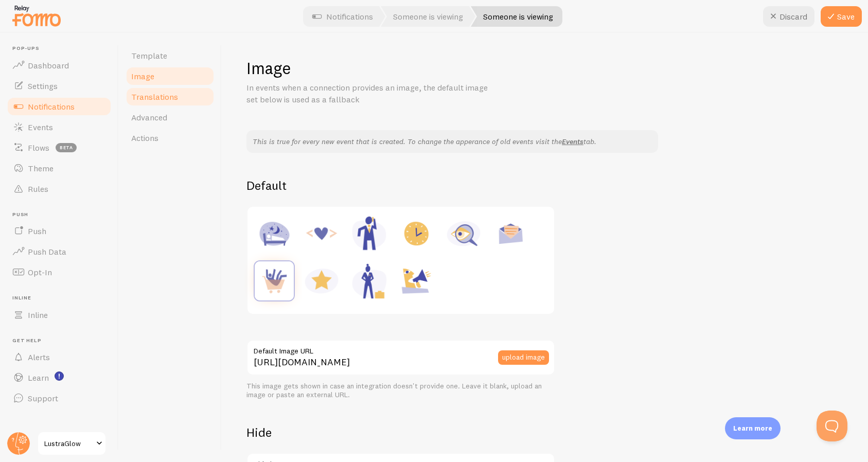  Describe the element at coordinates (71, 444) in the screenshot. I see `a: LustraGlow` at that location.